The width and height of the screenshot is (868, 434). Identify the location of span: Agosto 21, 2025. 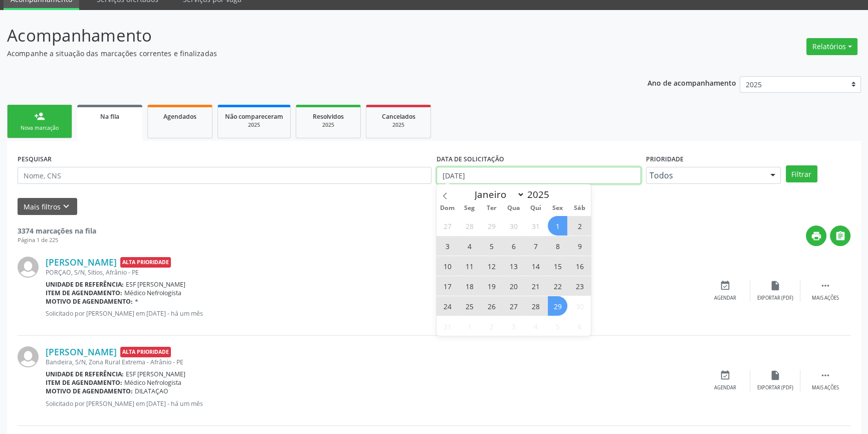
(535, 286).